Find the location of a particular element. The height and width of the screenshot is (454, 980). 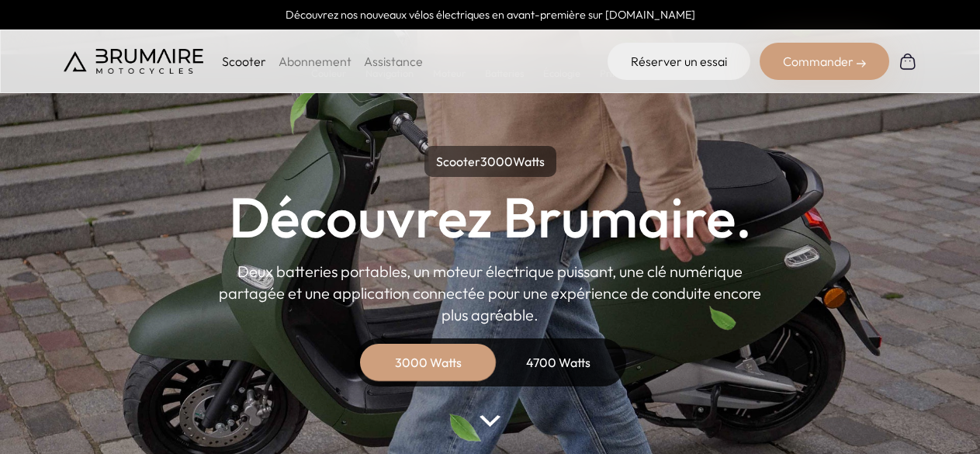

img: Panier is located at coordinates (907, 61).